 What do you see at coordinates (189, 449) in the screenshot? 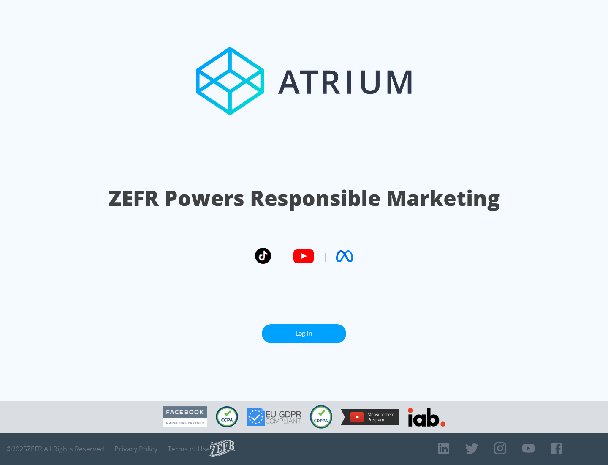
I see `a: Terms of Use` at bounding box center [189, 449].